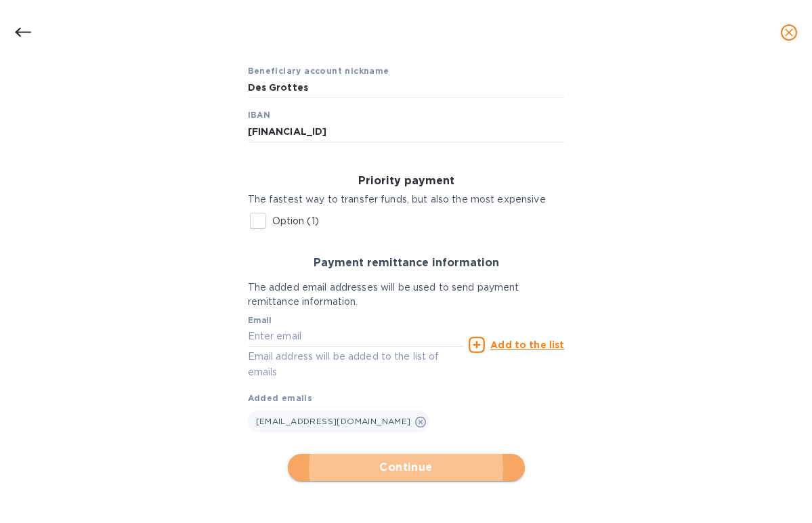 The image size is (812, 523). What do you see at coordinates (406, 467) in the screenshot?
I see `button: Continue` at bounding box center [406, 467].